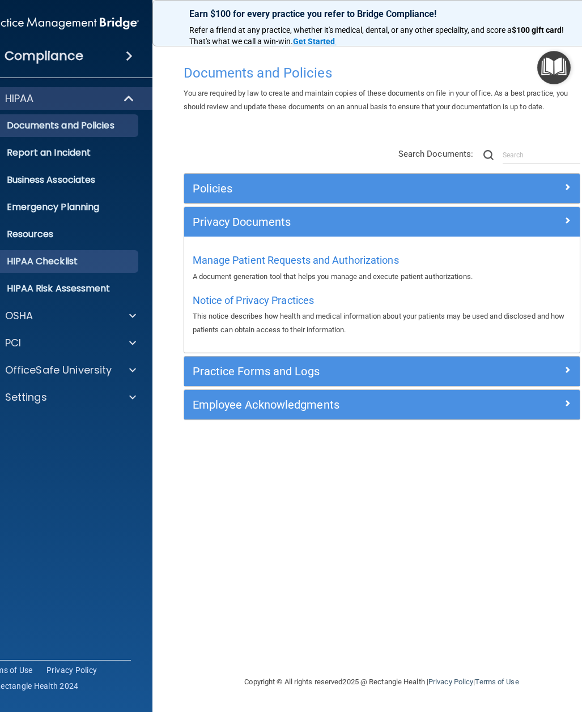 This screenshot has width=582, height=712. What do you see at coordinates (496, 682) in the screenshot?
I see `a: Terms of Use` at bounding box center [496, 682].